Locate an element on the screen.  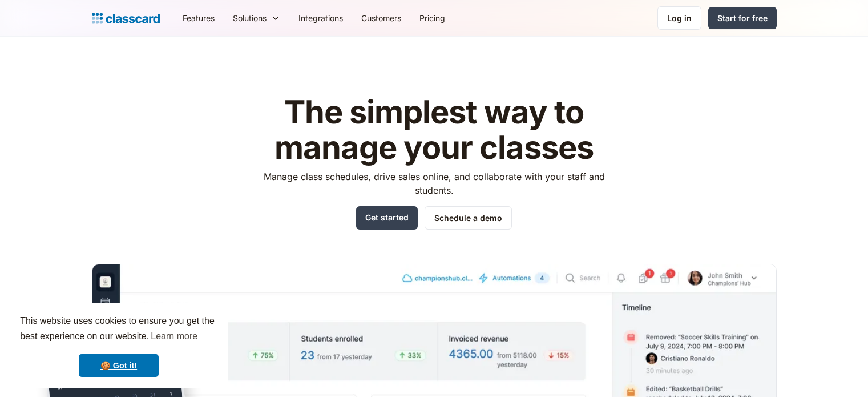
a: Log in is located at coordinates (679, 18).